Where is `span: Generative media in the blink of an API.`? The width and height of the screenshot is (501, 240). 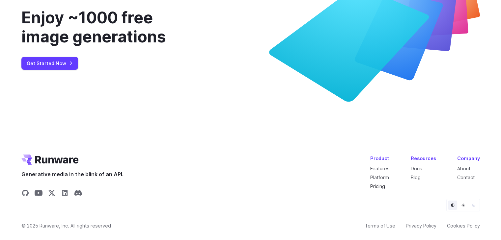
span: Generative media in the blink of an API. is located at coordinates (72, 175).